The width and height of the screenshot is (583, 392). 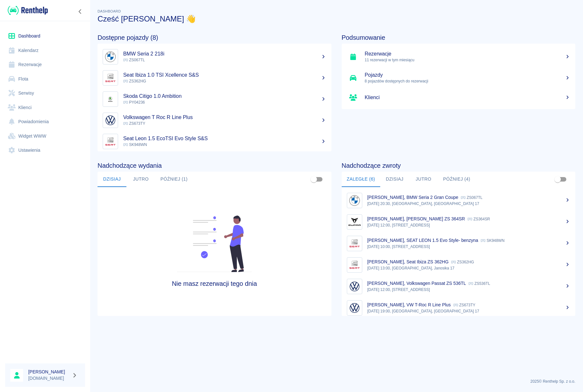 I want to click on span: SK948WN, so click(x=135, y=145).